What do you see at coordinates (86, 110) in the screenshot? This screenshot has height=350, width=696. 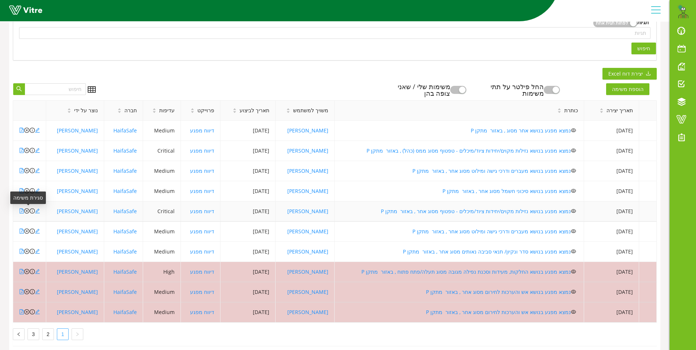 I see `span: נוצר על ידי` at bounding box center [86, 110].